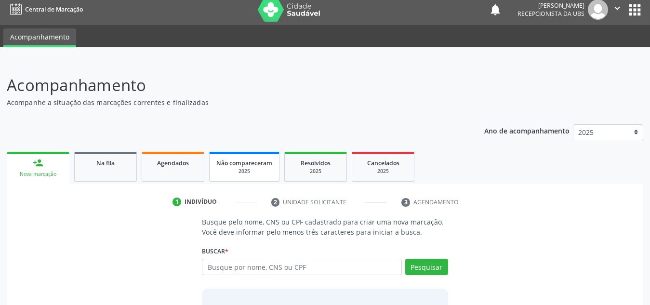 The height and width of the screenshot is (305, 650). Describe the element at coordinates (495, 10) in the screenshot. I see `button: notifications` at that location.